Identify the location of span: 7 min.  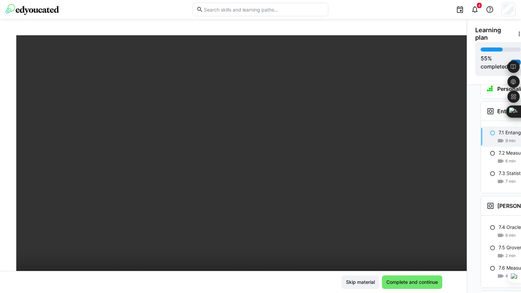
(511, 182).